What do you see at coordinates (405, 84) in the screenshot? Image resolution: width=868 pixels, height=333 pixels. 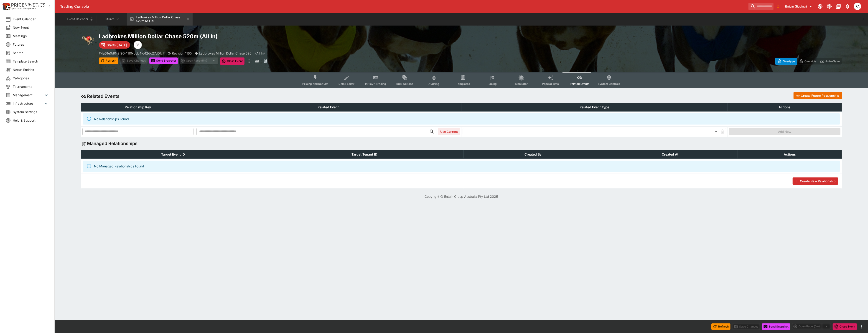 I see `span: Bulk Actions` at bounding box center [405, 84].